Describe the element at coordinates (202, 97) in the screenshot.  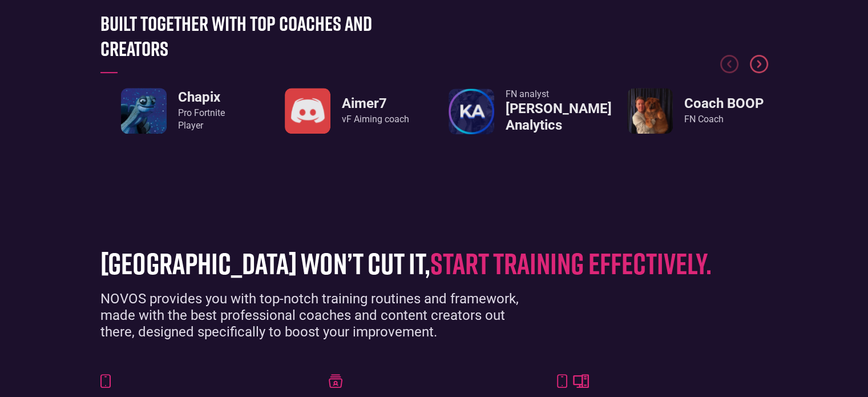
I see `h3: Chapix` at that location.